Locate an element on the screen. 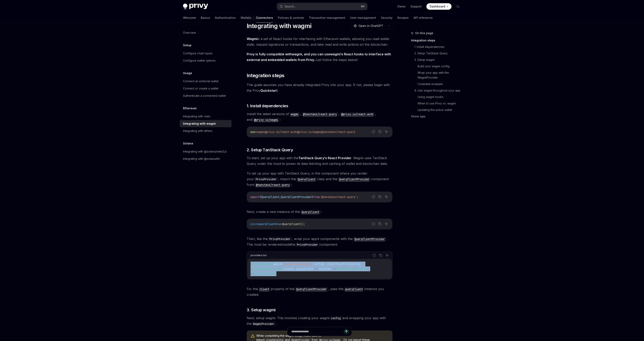 This screenshot has width=644, height=341. a: TanStack Query’s React Provider is located at coordinates (325, 158).